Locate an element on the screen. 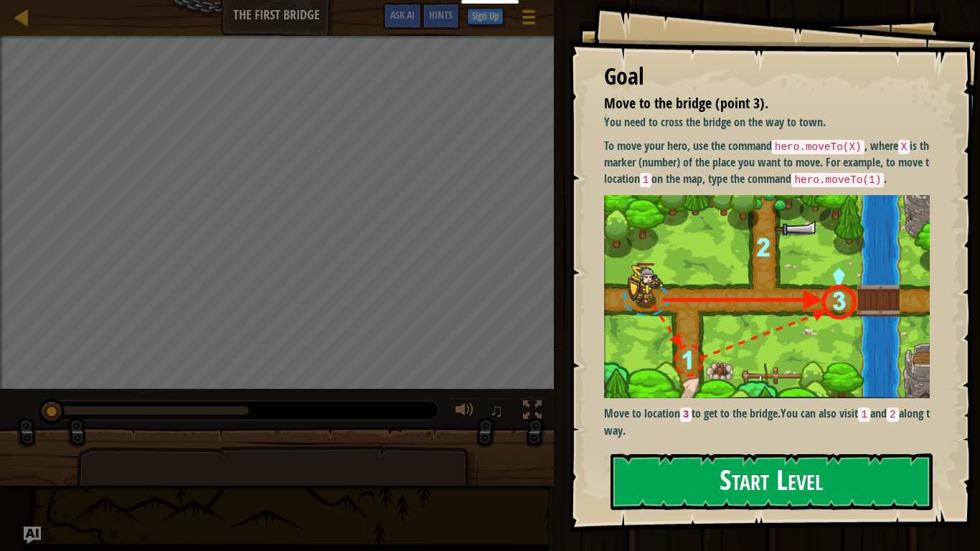 The image size is (980, 551). p: You can also visit and along the way. is located at coordinates (772, 422).